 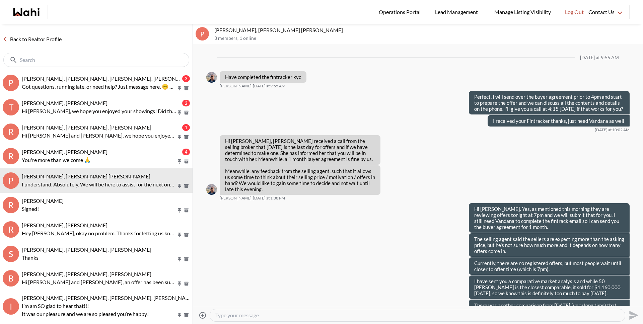 I want to click on span: Manage Listing Visibility, so click(x=522, y=12).